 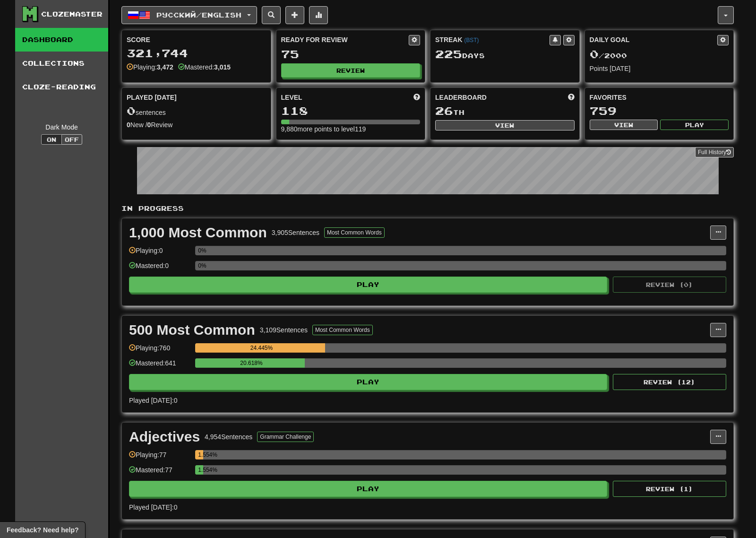 I want to click on div: Mastered: 77, so click(x=160, y=472).